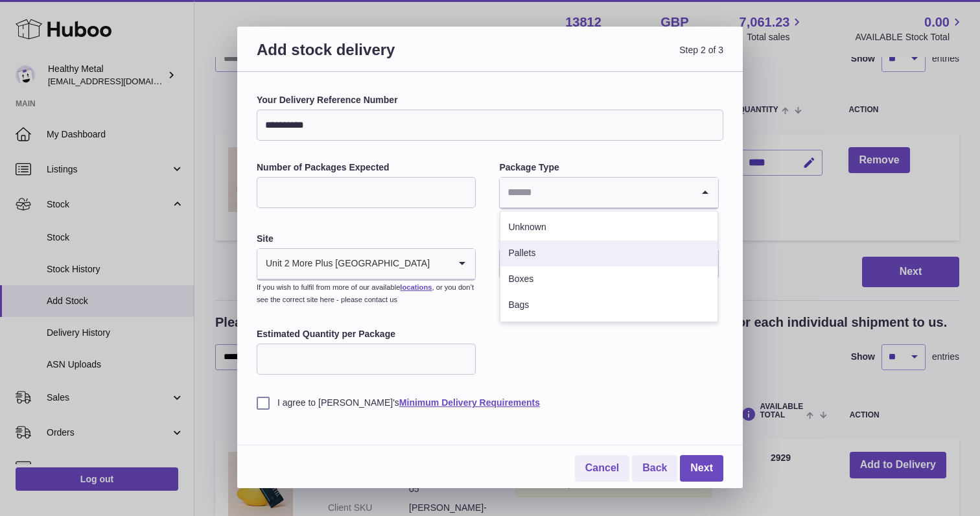  What do you see at coordinates (608, 238) in the screenshot?
I see `label: Expected Delivery Date` at bounding box center [608, 238].